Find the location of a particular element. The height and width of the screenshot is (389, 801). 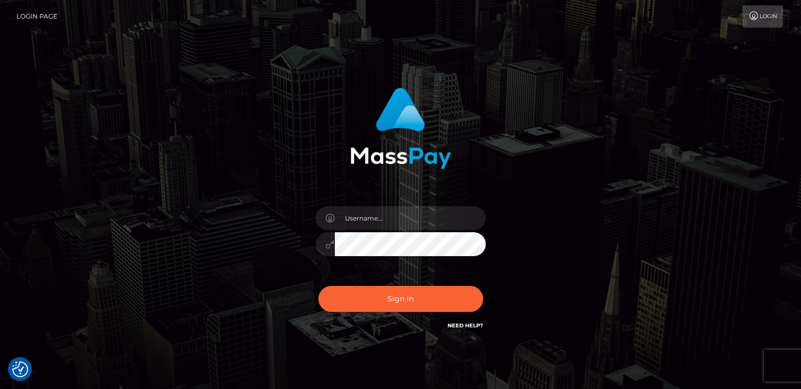

a: Need Help? is located at coordinates (465, 325).